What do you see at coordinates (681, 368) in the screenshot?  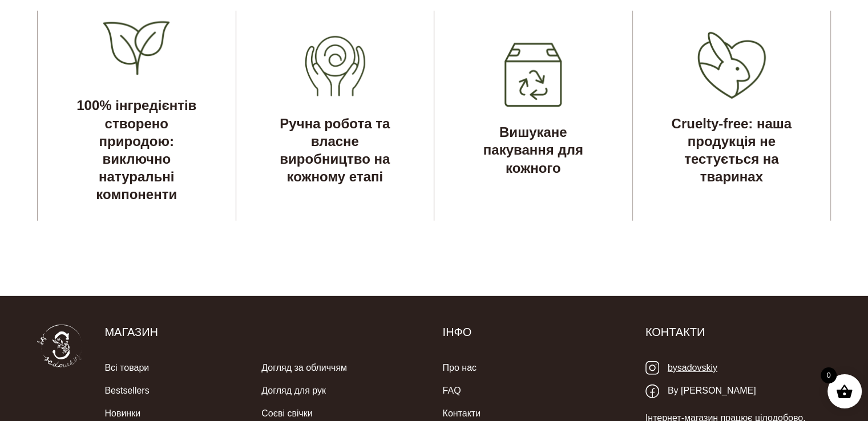 I see `a: bysadovskiy` at bounding box center [681, 368].